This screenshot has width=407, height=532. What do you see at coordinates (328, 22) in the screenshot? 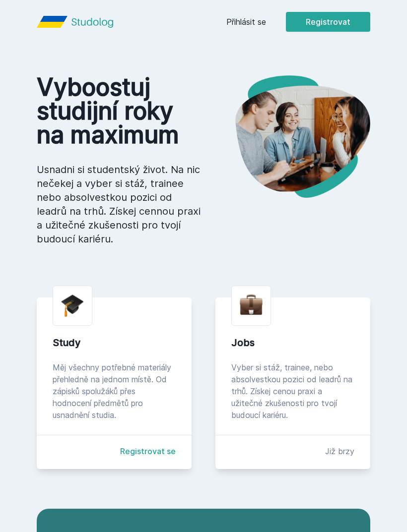
I see `button: Registrovat` at bounding box center [328, 22].